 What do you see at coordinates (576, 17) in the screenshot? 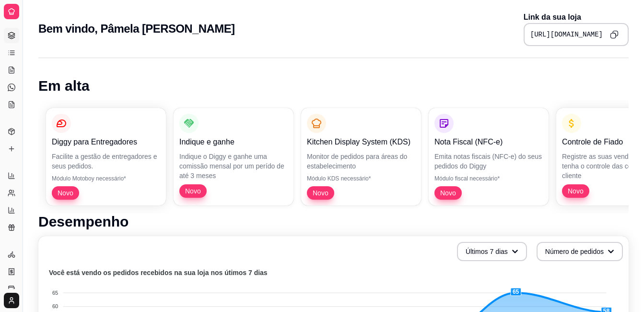
I see `p: Link da sua loja` at bounding box center [576, 17].